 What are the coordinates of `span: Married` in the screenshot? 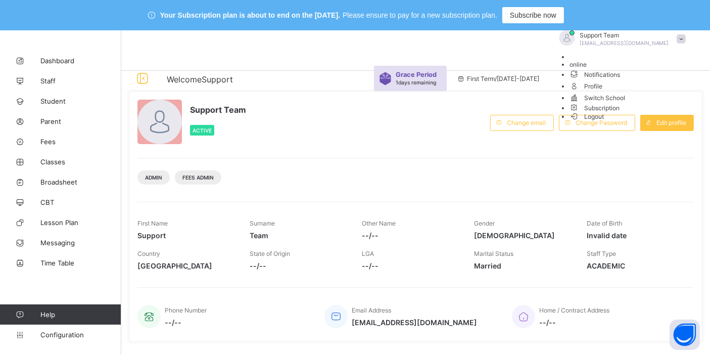 It's located at (523, 265).